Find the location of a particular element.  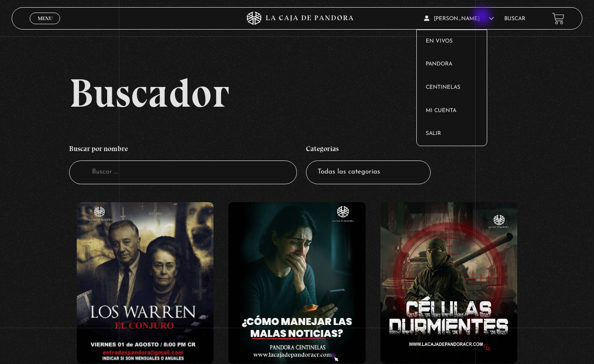

a: Centinelas is located at coordinates (452, 88).